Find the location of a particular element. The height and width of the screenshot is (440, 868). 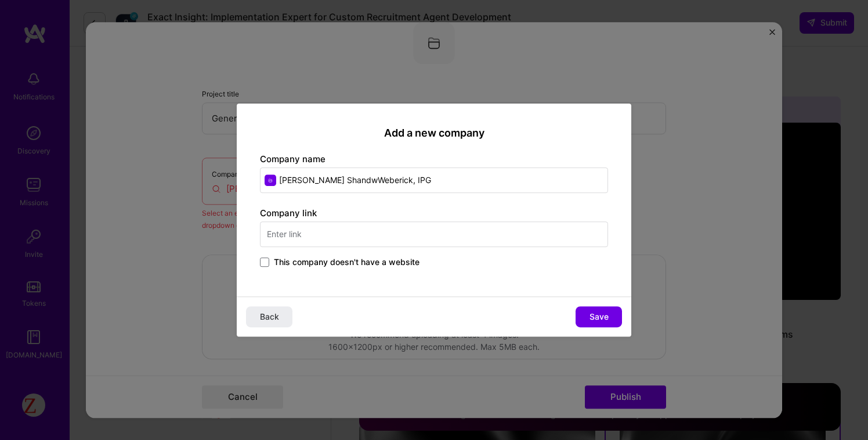

input: Enter name is located at coordinates (434, 180).